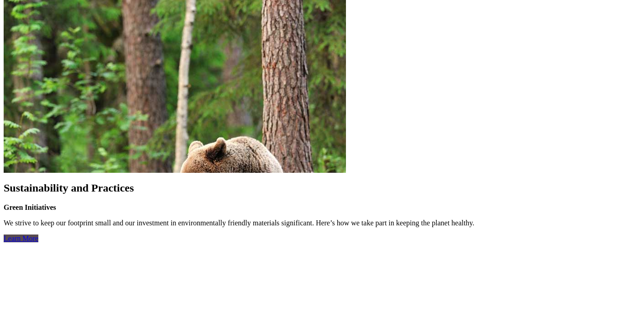 This screenshot has width=644, height=320. Describe the element at coordinates (30, 207) in the screenshot. I see `strong: Green Initiatives` at that location.